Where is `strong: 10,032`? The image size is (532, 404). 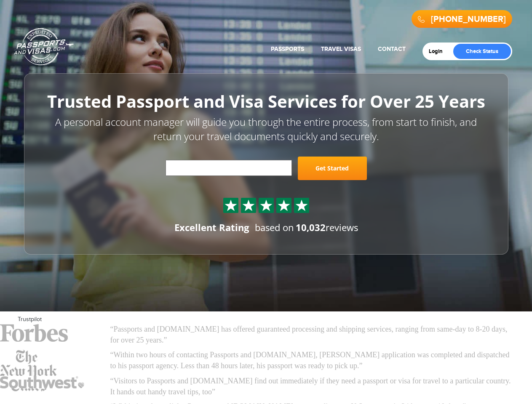 strong: 10,032 is located at coordinates (310, 227).